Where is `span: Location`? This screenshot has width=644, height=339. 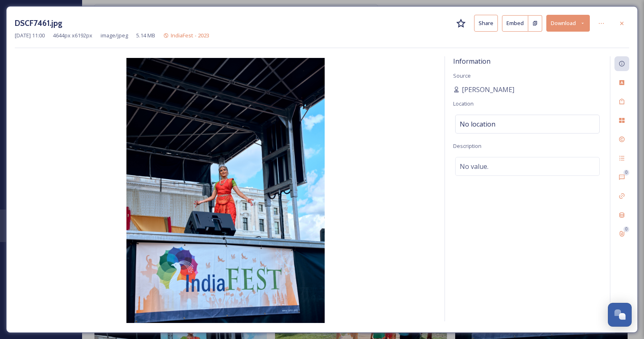
span: Location is located at coordinates (463, 104).